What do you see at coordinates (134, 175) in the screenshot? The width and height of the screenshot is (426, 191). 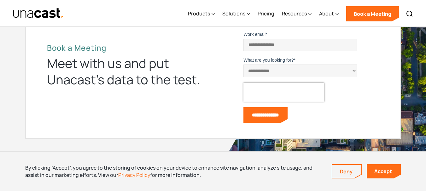 I see `a: Privacy Policy` at bounding box center [134, 175].